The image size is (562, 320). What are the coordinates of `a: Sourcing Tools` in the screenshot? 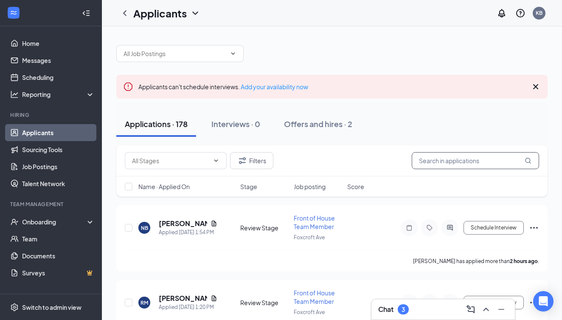 It's located at (58, 149).